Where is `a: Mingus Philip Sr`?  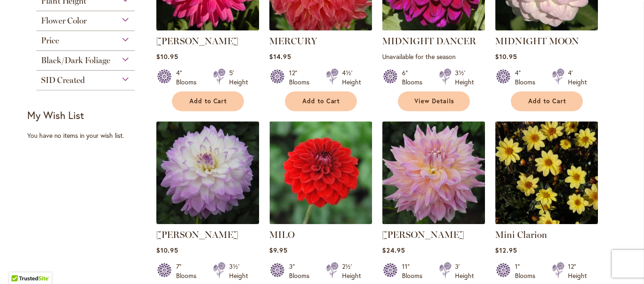 a: Mingus Philip Sr is located at coordinates (434, 221).